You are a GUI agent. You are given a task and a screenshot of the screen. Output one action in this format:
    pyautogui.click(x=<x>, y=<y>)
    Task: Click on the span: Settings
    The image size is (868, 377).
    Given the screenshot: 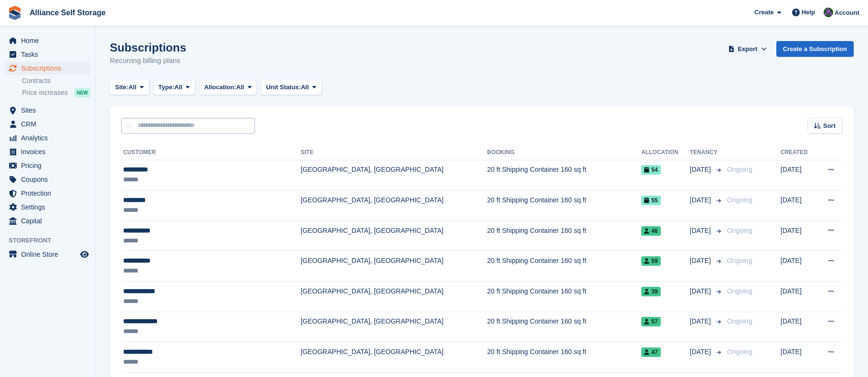 What is the action you would take?
    pyautogui.click(x=50, y=207)
    